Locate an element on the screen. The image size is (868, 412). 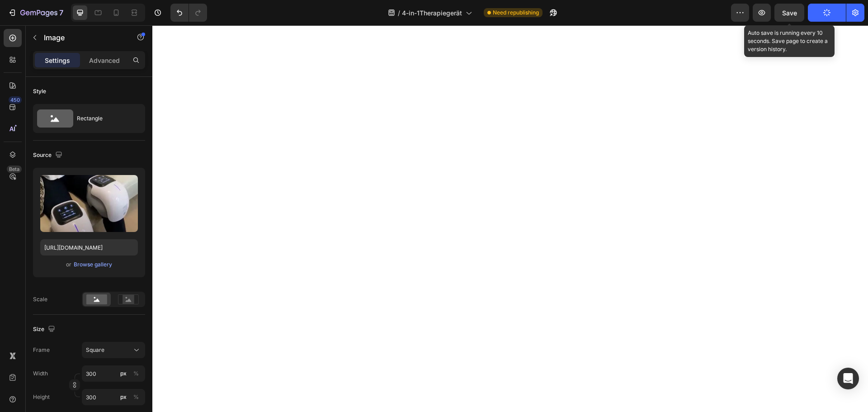
div: Beta is located at coordinates (14, 169).